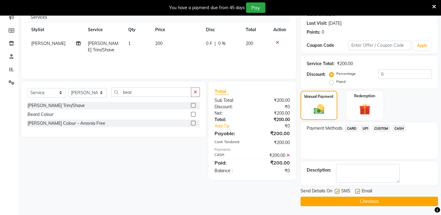 Image resolution: width=441 pixels, height=215 pixels. What do you see at coordinates (104, 30) in the screenshot?
I see `th: Service` at bounding box center [104, 30].